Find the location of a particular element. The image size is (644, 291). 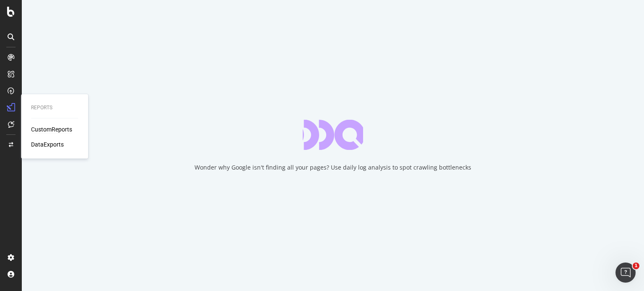

div: Wonder why Google isn't finding all your pages? Use daily log analysis to spot crawling bottlenecks is located at coordinates (333, 168).